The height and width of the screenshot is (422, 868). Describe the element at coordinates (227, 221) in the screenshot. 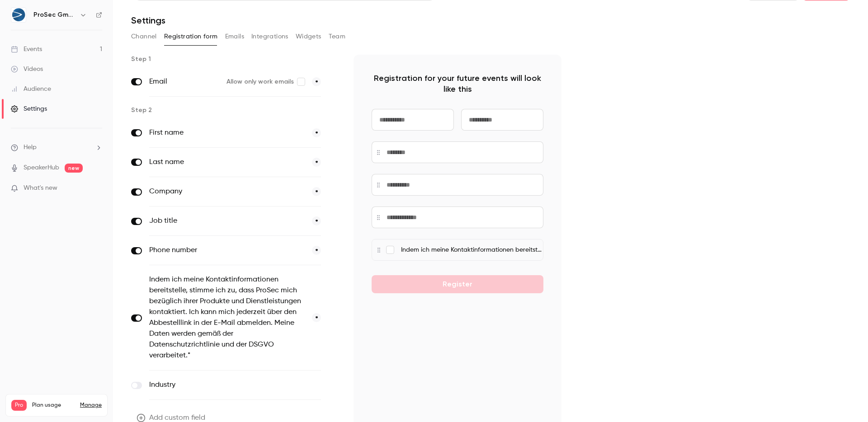

I see `label: Job title` at that location.